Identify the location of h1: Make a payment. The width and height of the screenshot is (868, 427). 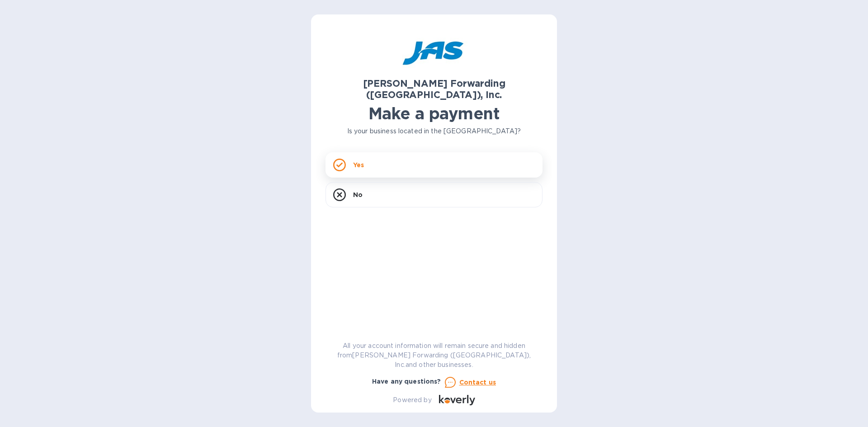
(434, 113).